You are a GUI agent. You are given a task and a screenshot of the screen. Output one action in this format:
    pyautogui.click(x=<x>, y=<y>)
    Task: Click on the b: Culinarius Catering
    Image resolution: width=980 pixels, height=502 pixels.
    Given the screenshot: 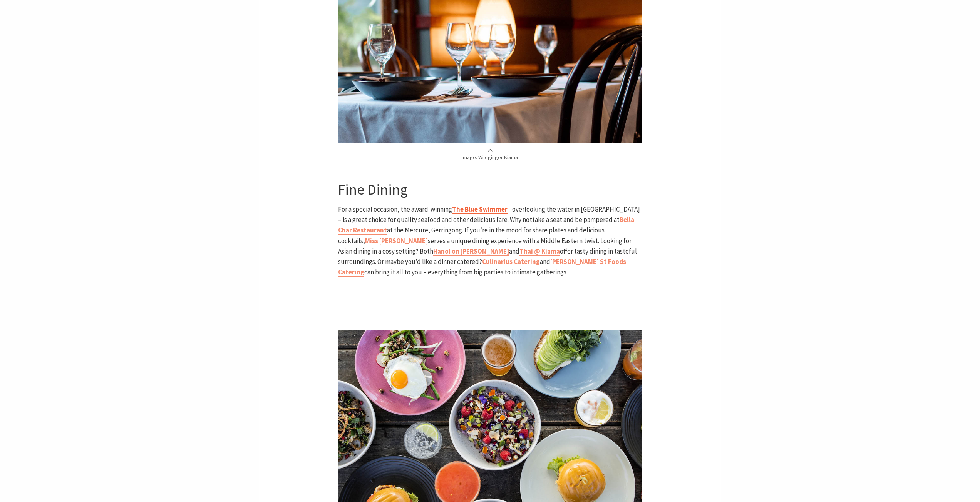 What is the action you would take?
    pyautogui.click(x=511, y=261)
    